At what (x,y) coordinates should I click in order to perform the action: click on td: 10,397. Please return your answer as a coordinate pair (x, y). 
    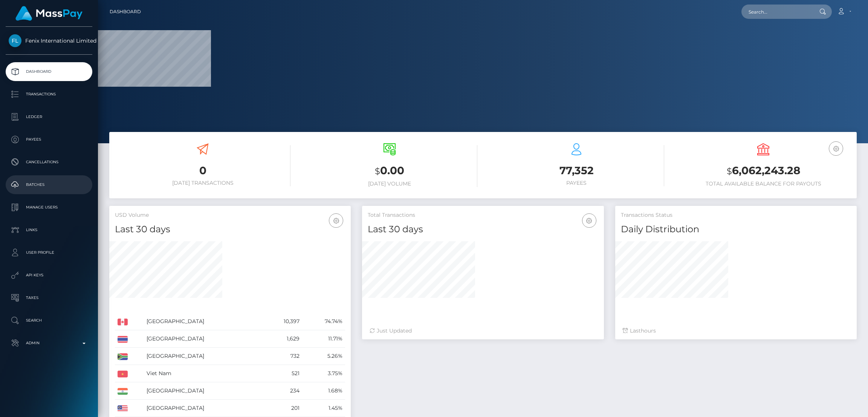
    Looking at the image, I should click on (282, 322).